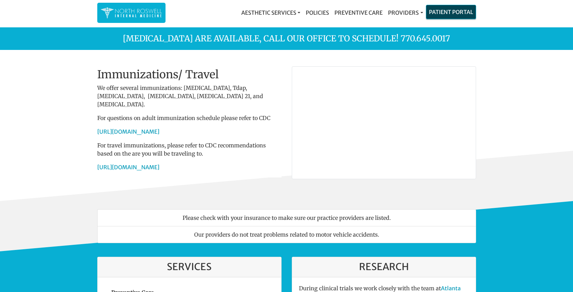  I want to click on a: Policies, so click(318, 13).